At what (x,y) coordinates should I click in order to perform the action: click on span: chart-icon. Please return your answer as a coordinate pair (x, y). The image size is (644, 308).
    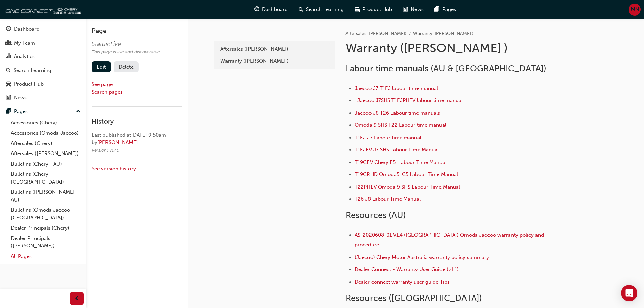
    Looking at the image, I should click on (9, 56).